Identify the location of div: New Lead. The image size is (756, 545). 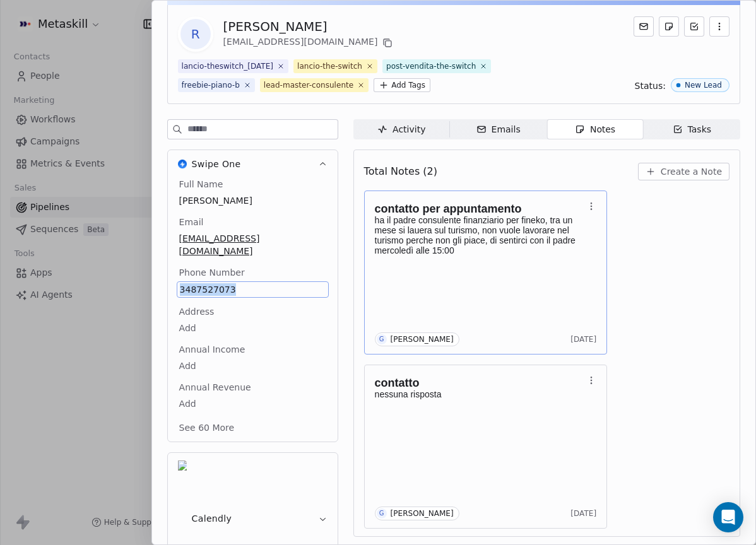
(703, 85).